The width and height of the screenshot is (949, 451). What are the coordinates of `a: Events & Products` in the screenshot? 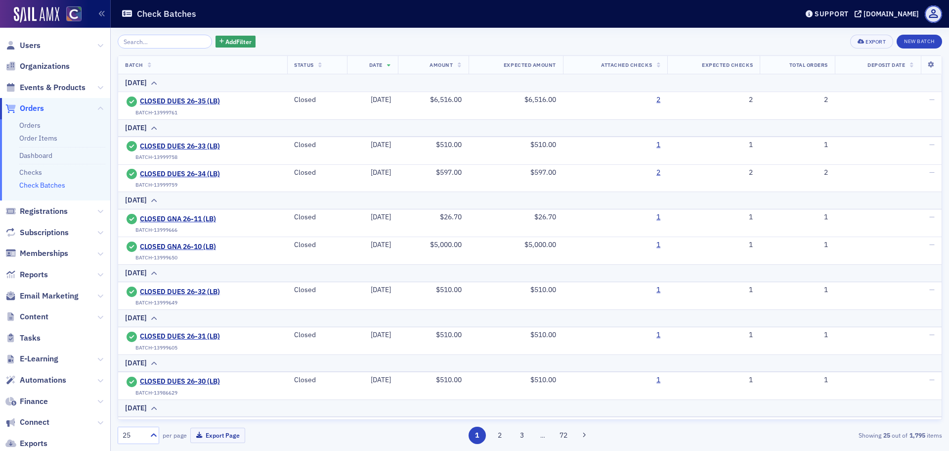 It's located at (45, 88).